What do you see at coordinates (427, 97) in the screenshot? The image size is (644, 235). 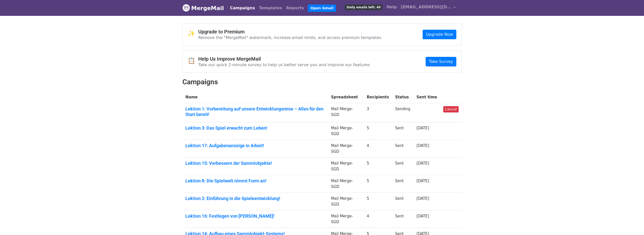 I see `th: Sent time` at bounding box center [427, 97].